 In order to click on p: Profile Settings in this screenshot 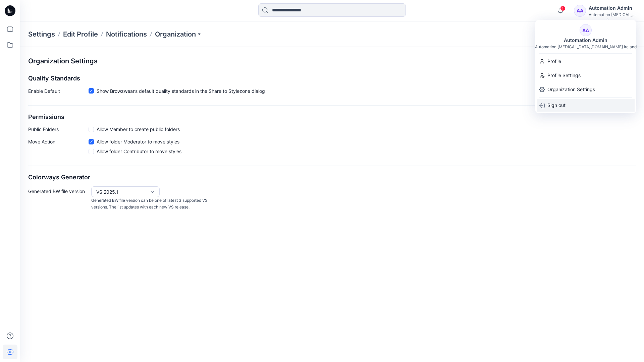, I will do `click(564, 75)`.